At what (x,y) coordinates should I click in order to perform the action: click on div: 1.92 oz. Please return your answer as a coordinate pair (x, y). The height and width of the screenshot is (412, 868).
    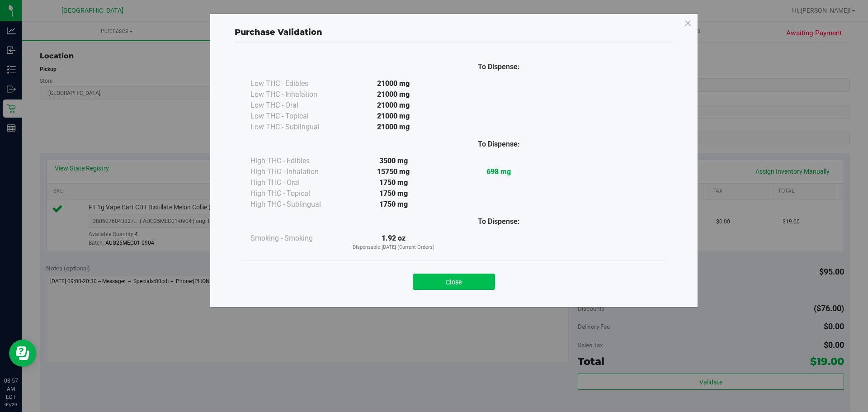
    Looking at the image, I should click on (393, 242).